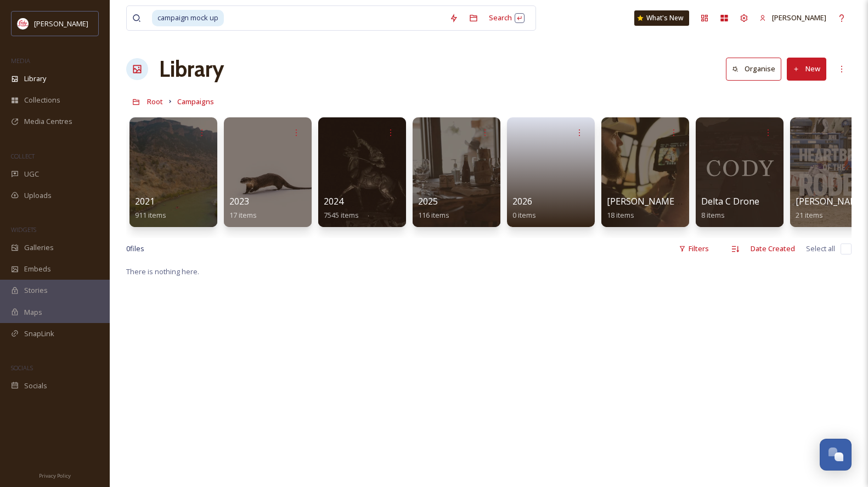 The height and width of the screenshot is (487, 868). I want to click on a: 2021911 items, so click(150, 208).